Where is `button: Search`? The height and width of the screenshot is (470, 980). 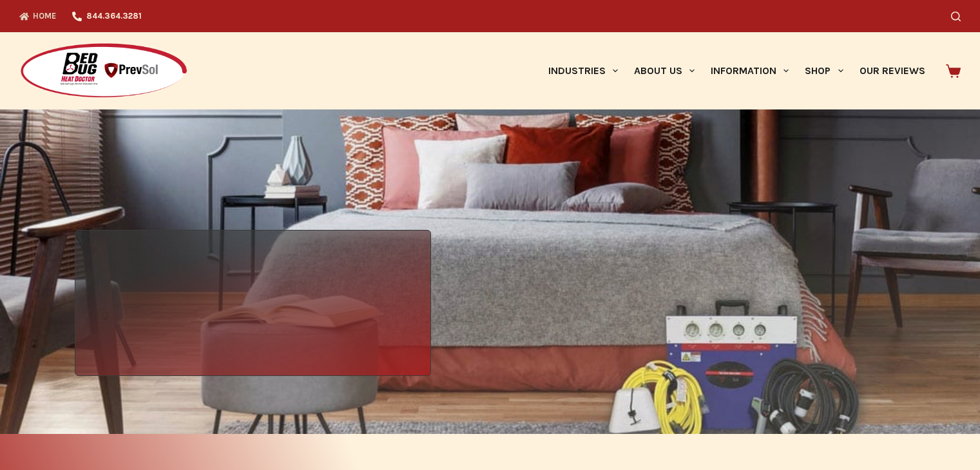
button: Search is located at coordinates (955, 16).